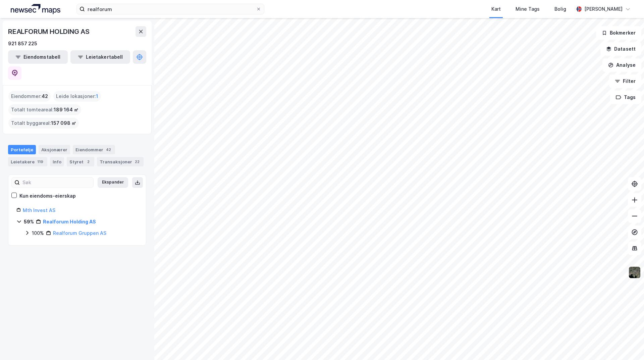 Image resolution: width=644 pixels, height=360 pixels. Describe the element at coordinates (97, 96) in the screenshot. I see `span: 1` at that location.